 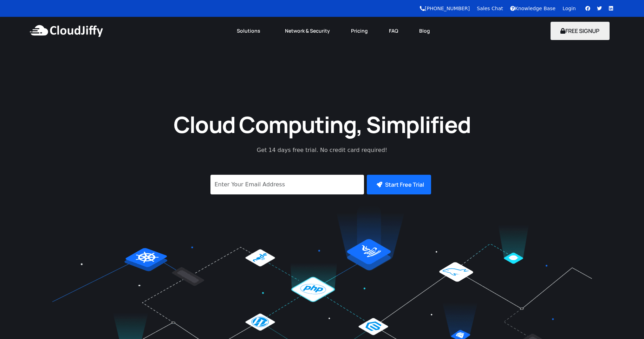 I want to click on a: Blog, so click(x=424, y=31).